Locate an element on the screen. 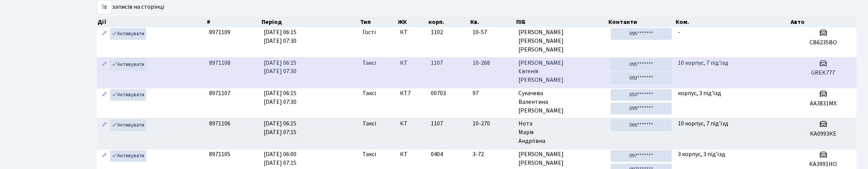  th: Дії is located at coordinates (151, 22).